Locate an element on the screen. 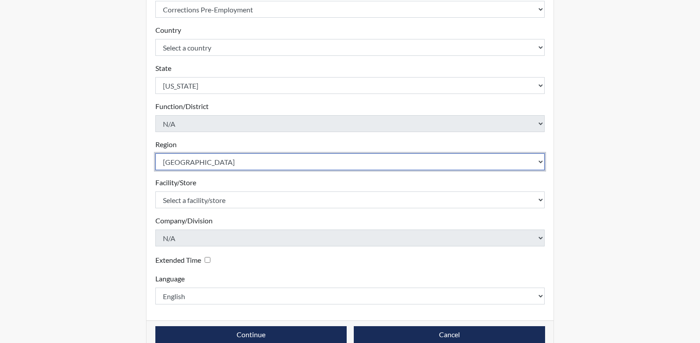  label: Function/District is located at coordinates (182, 107).